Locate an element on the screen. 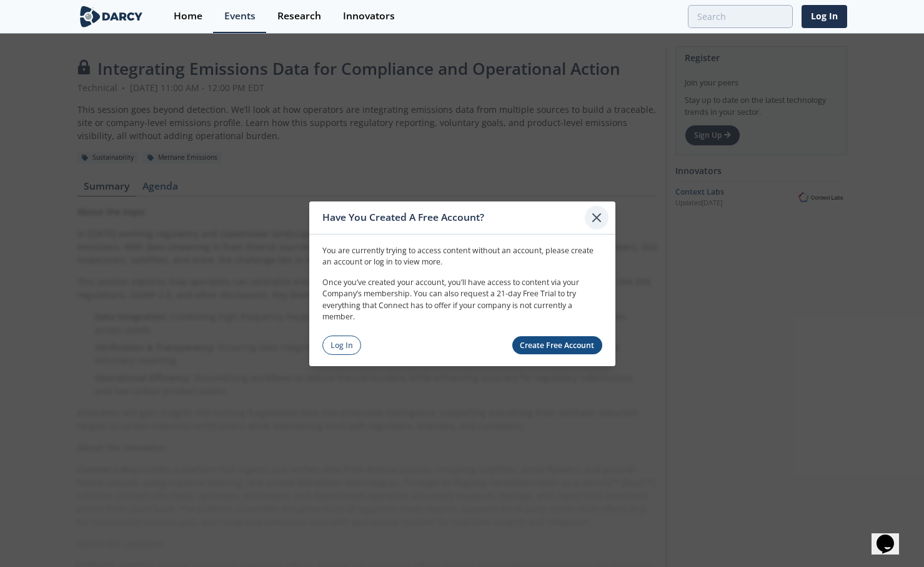  p: You are currently trying to access content without an account, please create an account or log in... is located at coordinates (462, 257).